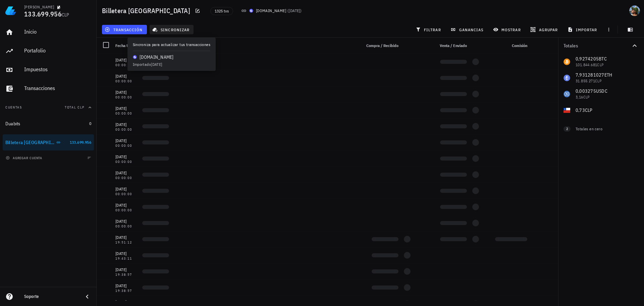  Describe the element at coordinates (126, 242) in the screenshot. I see `div: 19:51:12` at that location.